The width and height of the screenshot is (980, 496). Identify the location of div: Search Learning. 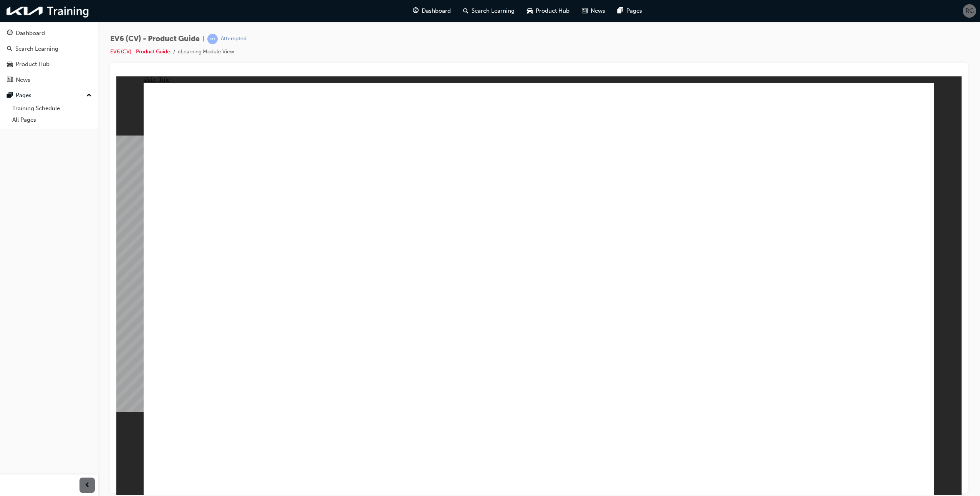
(37, 49).